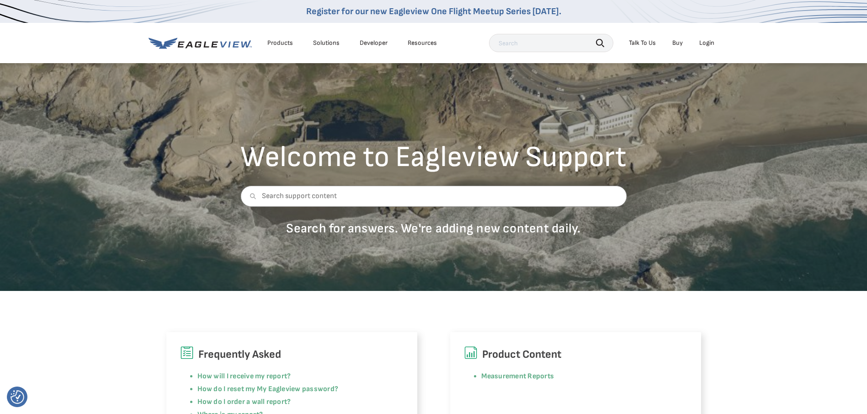 This screenshot has width=867, height=414. Describe the element at coordinates (433, 157) in the screenshot. I see `h2: Welcome to Eagleview Support` at that location.